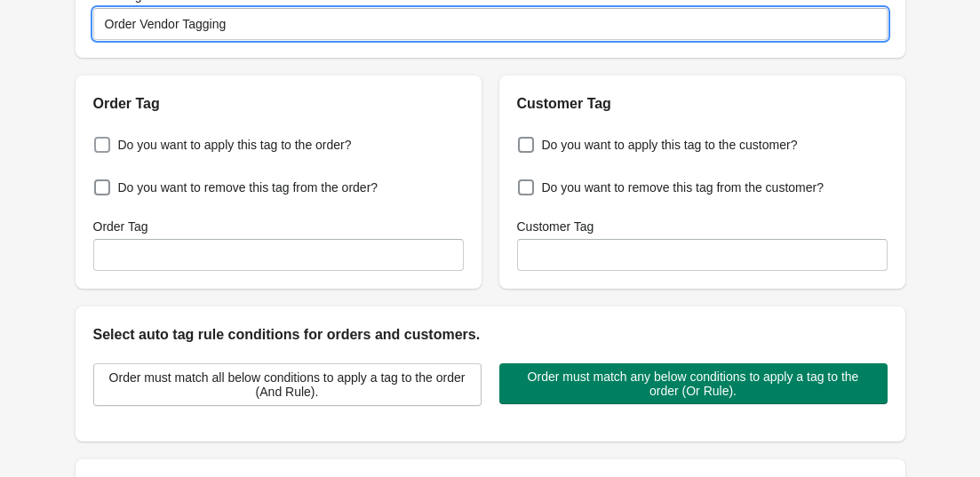 The height and width of the screenshot is (477, 980). Describe the element at coordinates (693, 384) in the screenshot. I see `button: Order must match any below conditions to apply a tag to the order (Or Rule).` at that location.